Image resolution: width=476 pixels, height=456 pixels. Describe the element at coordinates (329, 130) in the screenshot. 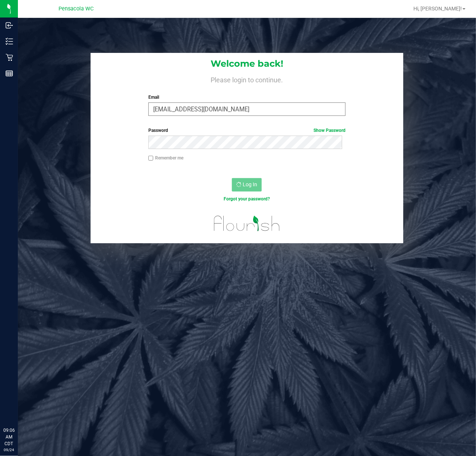

I see `a: Show Password` at that location.